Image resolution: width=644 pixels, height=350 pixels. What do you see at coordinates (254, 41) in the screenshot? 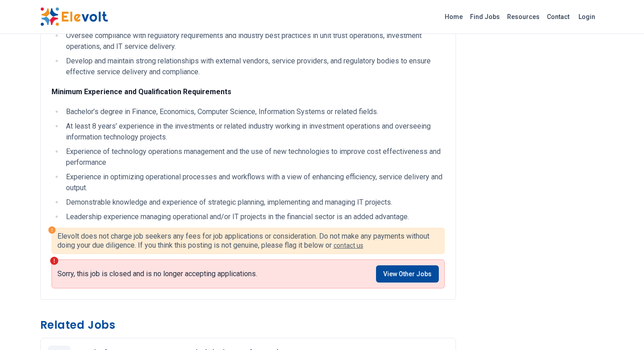
I see `li: Oversee compliance with regulatory requirements and industry best practices in unit trust operati...` at bounding box center [254, 41].